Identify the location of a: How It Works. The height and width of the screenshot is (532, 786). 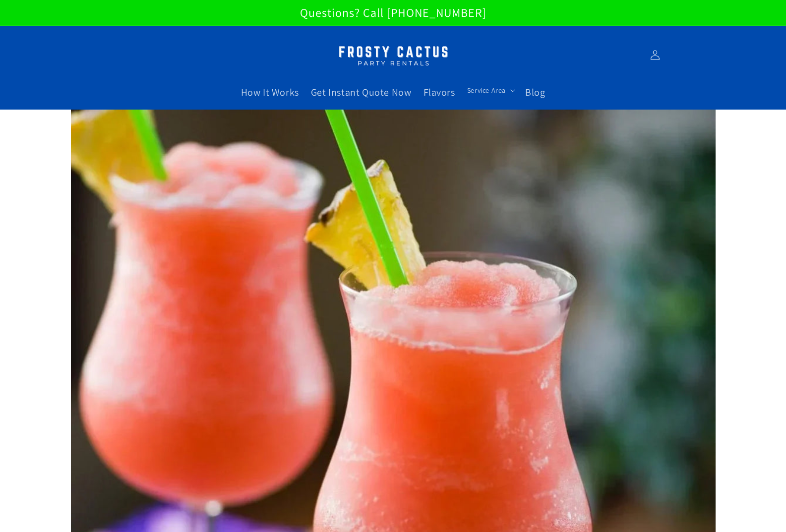
(270, 92).